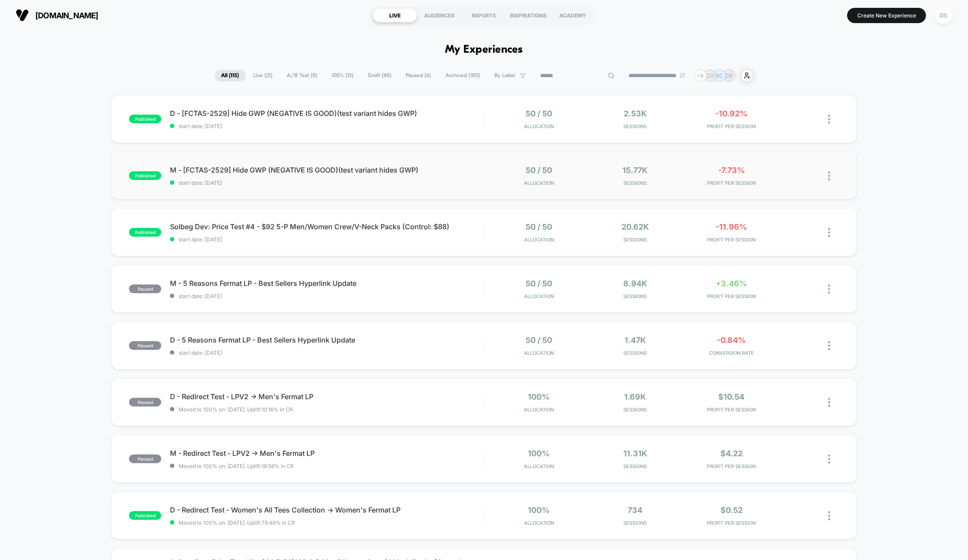 Image resolution: width=968 pixels, height=560 pixels. I want to click on p: CO, so click(710, 76).